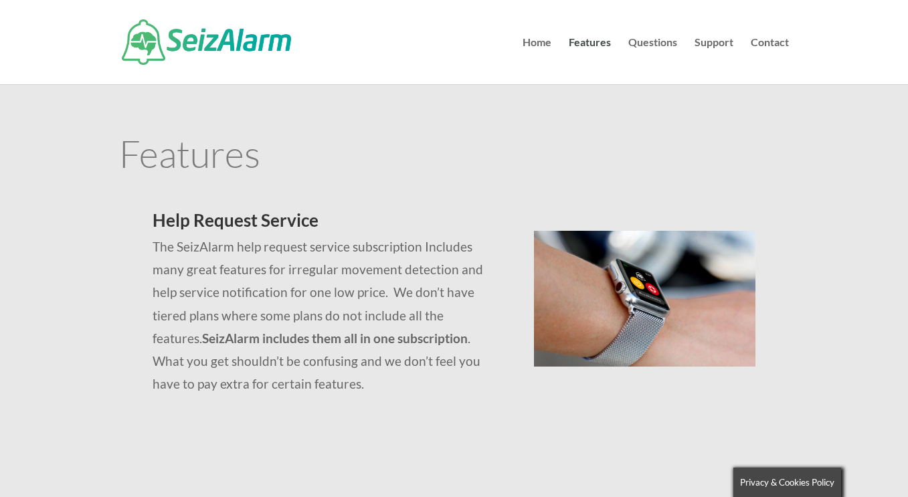 The image size is (908, 497). What do you see at coordinates (335, 338) in the screenshot?
I see `strong: SeizAlarm includes them all in one subscription` at bounding box center [335, 338].